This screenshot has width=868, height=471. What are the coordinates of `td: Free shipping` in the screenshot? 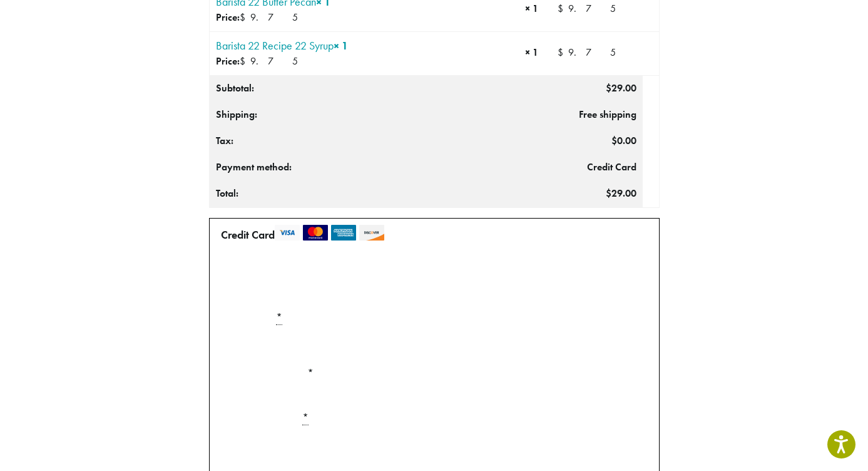 It's located at (597, 115).